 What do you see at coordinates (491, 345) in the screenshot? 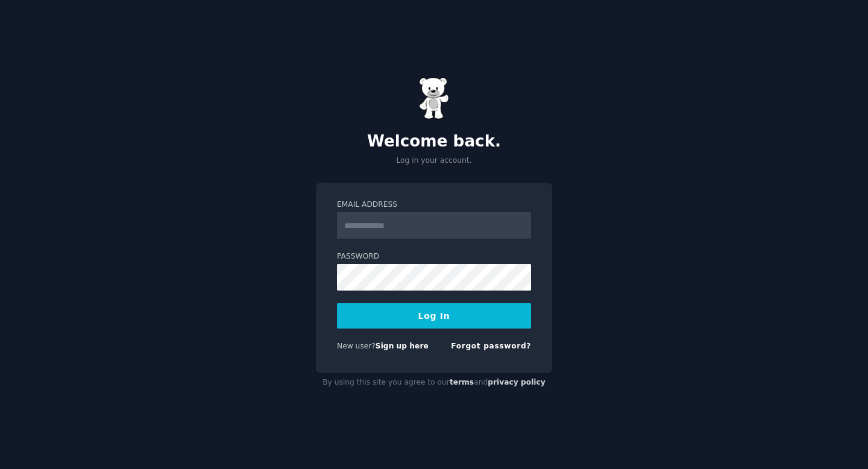
I see `a: Forgot password?` at bounding box center [491, 345].